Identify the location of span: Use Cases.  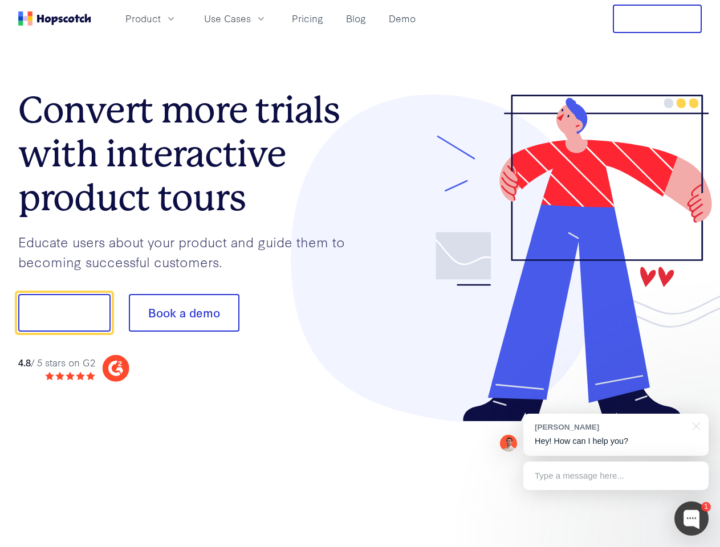
(227, 18).